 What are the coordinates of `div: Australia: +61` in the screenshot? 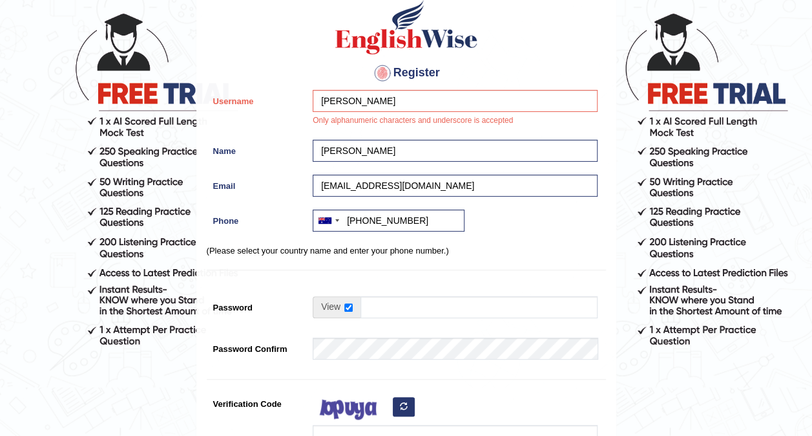 It's located at (328, 220).